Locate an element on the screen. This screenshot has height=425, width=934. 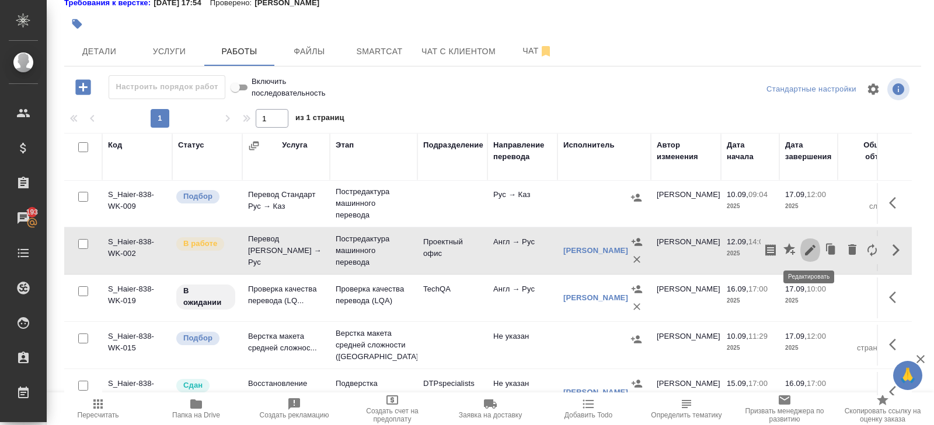
div: Можно подбирать исполнителей is located at coordinates (205, 338).